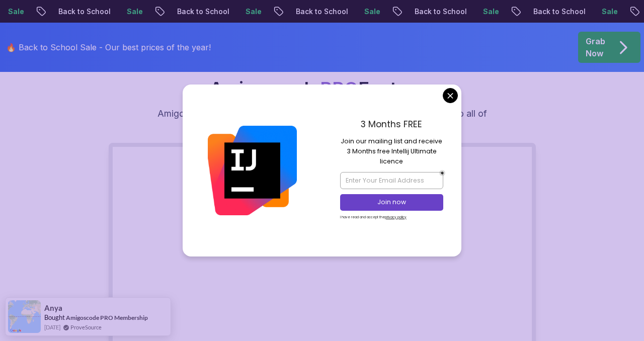  Describe the element at coordinates (322, 120) in the screenshot. I see `p: Amigoscode PRO is a subscription-based service that provides access to all of our courses and res...` at that location.